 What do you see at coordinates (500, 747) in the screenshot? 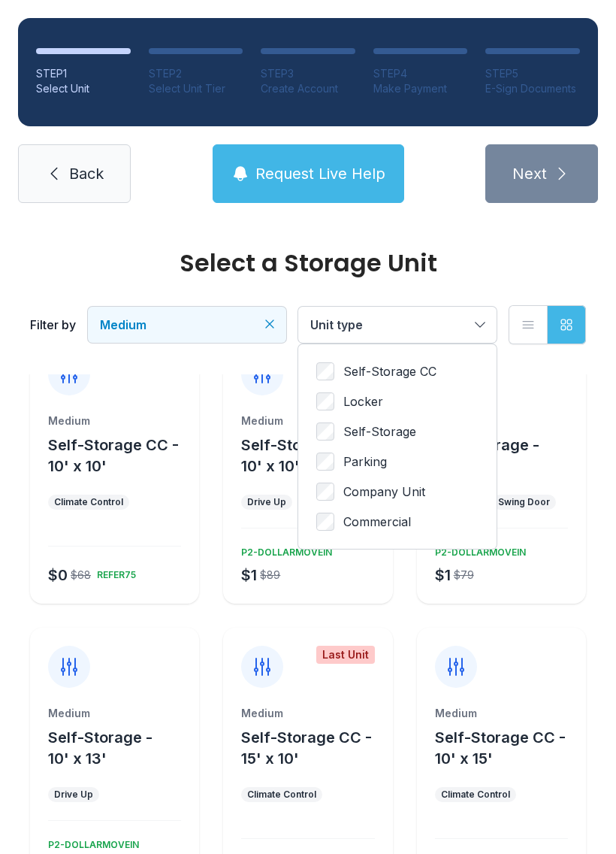
I see `span: Self-Storage CC - 10' x 15'` at bounding box center [500, 747].